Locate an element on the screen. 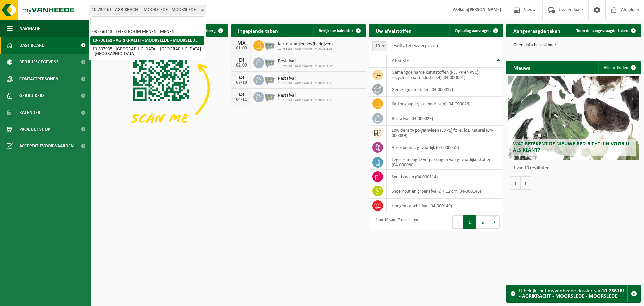  td: restafval (04-000029) is located at coordinates (445, 118).